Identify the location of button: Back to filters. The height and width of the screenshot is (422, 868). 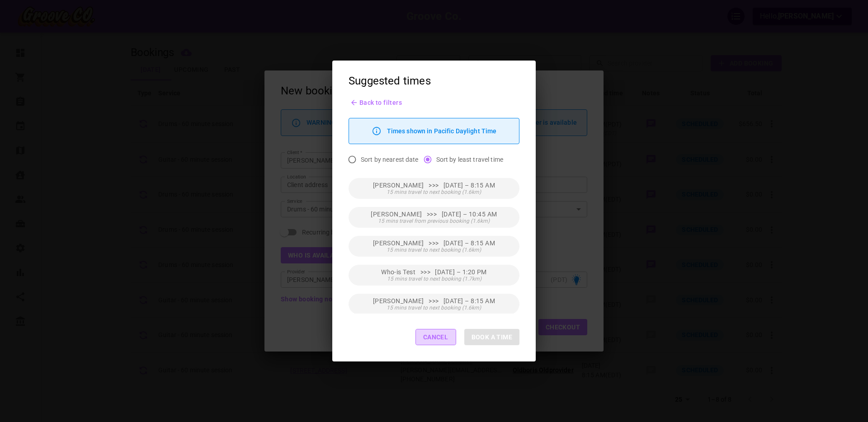
(375, 103).